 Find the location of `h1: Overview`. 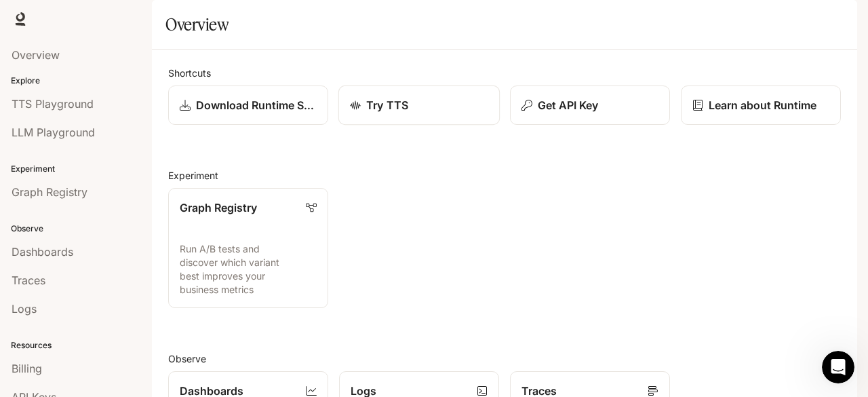

h1: Overview is located at coordinates (197, 25).